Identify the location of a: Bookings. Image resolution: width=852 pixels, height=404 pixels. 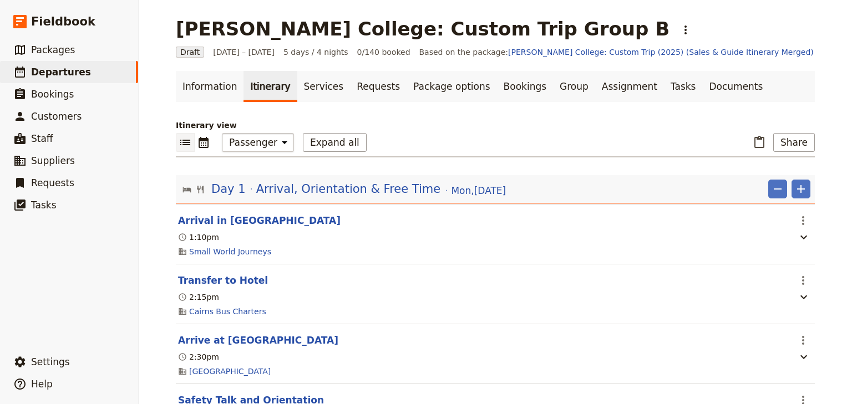
(525, 87).